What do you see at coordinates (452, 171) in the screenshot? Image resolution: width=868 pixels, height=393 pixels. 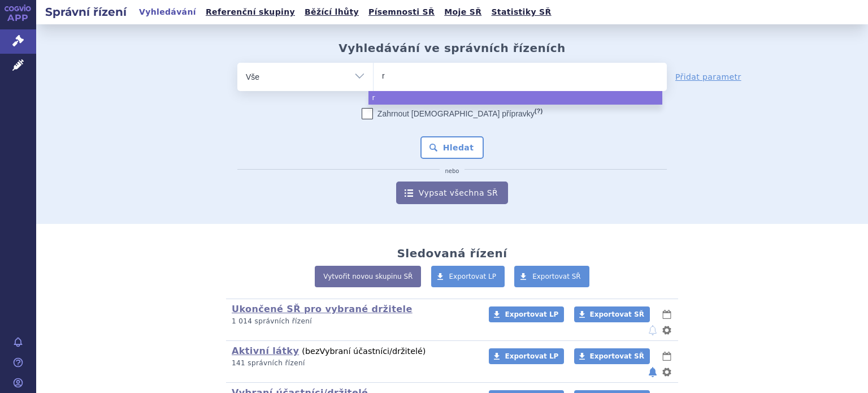 I see `i: nebo` at bounding box center [452, 171].